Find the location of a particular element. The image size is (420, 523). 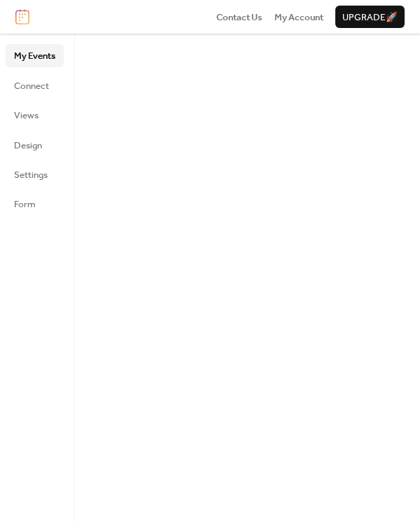

span: Design is located at coordinates (28, 146).